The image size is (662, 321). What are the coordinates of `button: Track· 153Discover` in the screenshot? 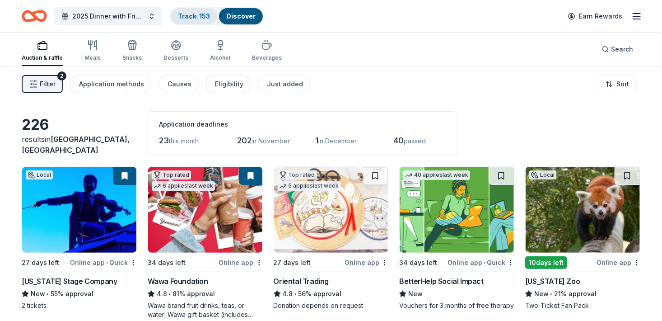 It's located at (217, 16).